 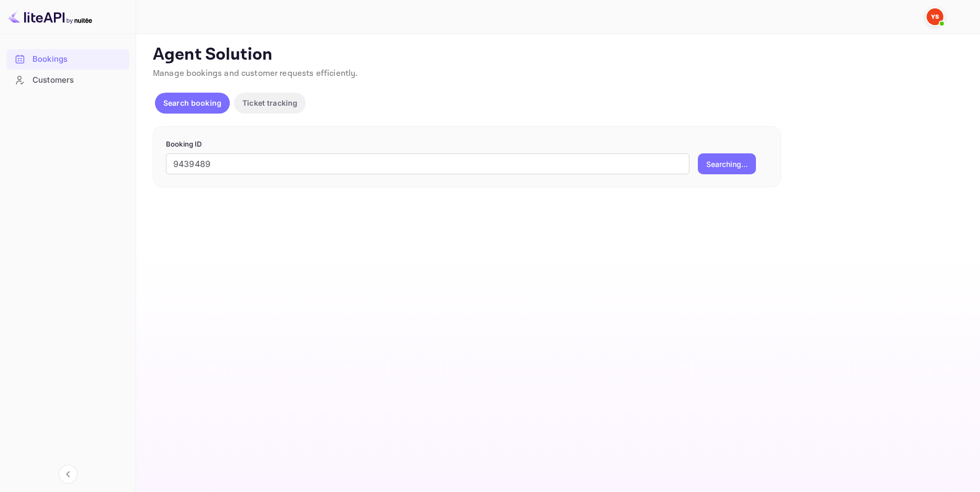 I want to click on a: Customers, so click(x=68, y=79).